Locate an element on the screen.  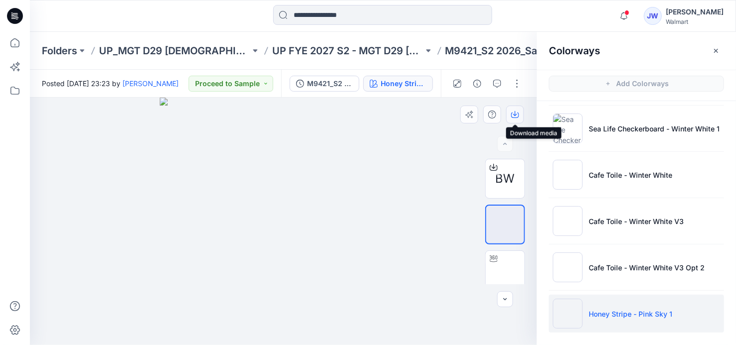
div: Honey Stripe - Pink Sky 1 is located at coordinates (403, 84).